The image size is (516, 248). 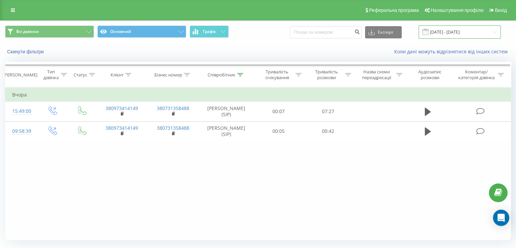 I want to click on div: Тривалість розмови, so click(x=326, y=75).